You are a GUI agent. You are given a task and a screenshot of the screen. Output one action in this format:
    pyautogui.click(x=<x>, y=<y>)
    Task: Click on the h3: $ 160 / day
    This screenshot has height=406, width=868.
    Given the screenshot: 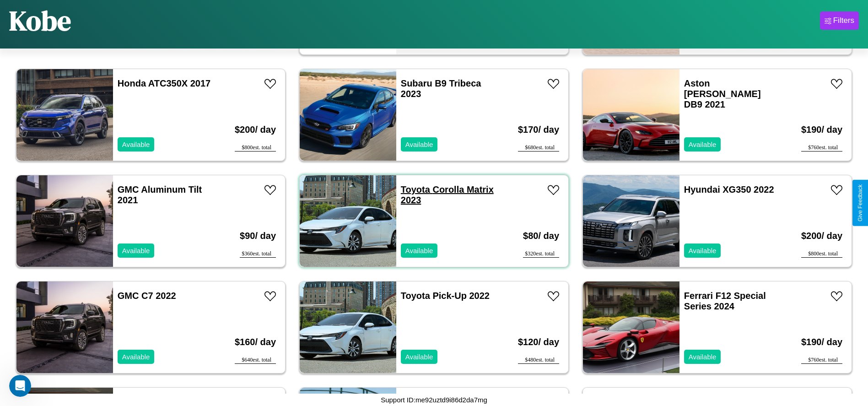 What is the action you would take?
    pyautogui.click(x=255, y=342)
    